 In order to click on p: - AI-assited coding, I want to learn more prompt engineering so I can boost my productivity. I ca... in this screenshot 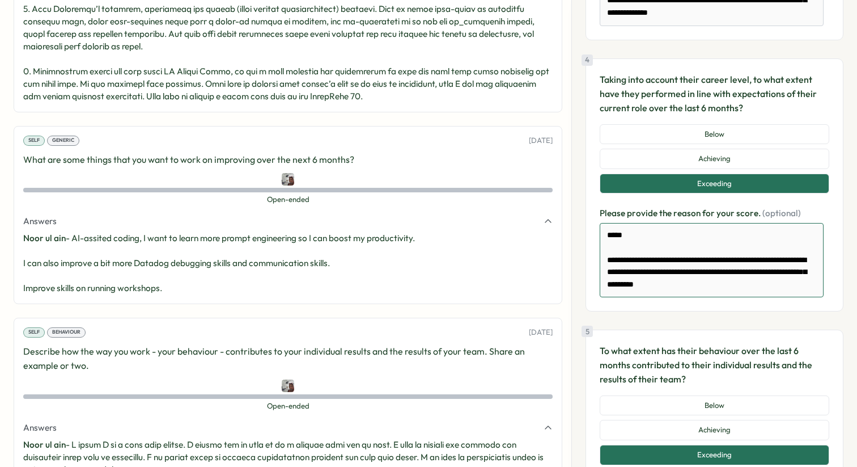, I will do `click(288, 263)`.